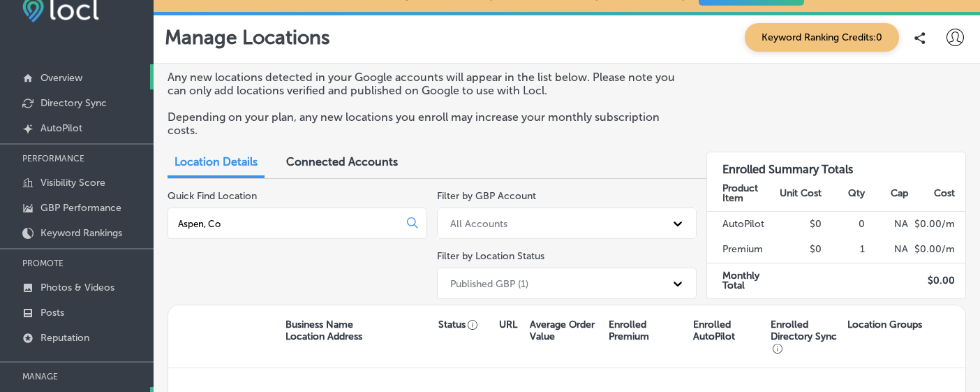  Describe the element at coordinates (508, 324) in the screenshot. I see `p: URL` at that location.